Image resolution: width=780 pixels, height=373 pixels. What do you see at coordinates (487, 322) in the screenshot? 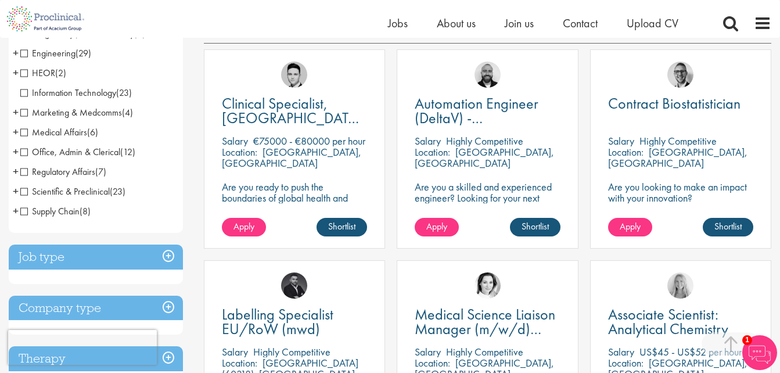
I see `a: Medical Science Liaison Manager (m/w/d) Nephrologie` at bounding box center [487, 322].